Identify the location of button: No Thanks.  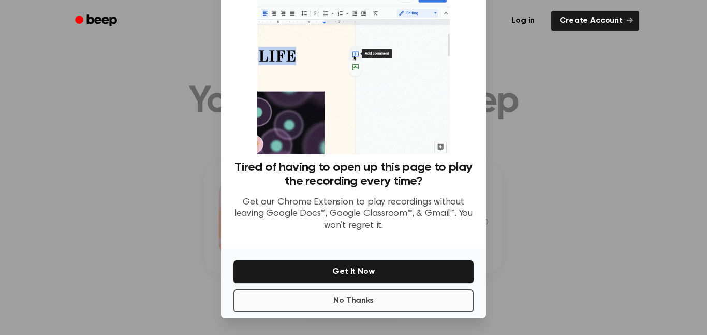
(353, 301).